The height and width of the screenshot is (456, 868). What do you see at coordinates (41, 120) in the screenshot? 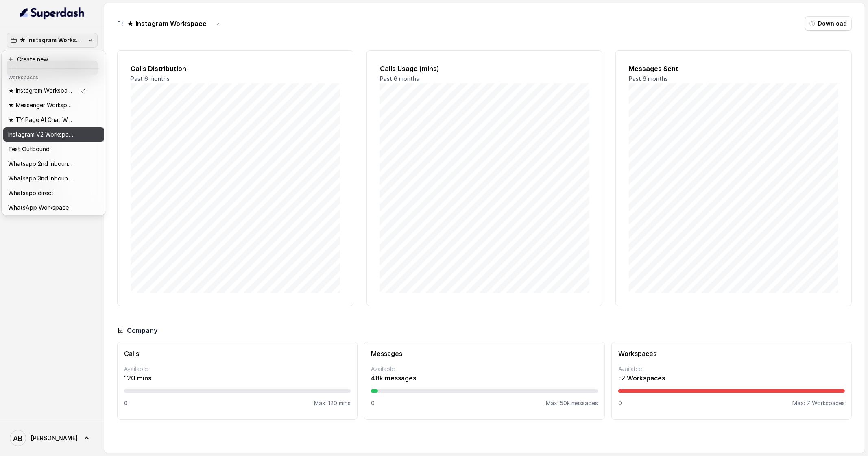
I see `p: ★ TY Page AI Chat Workspace` at bounding box center [41, 120].